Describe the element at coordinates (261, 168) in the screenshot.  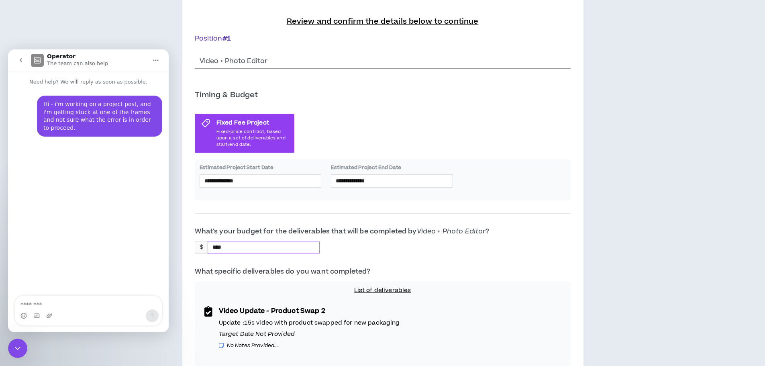
I see `label: Estimated Project Start Date` at that location.